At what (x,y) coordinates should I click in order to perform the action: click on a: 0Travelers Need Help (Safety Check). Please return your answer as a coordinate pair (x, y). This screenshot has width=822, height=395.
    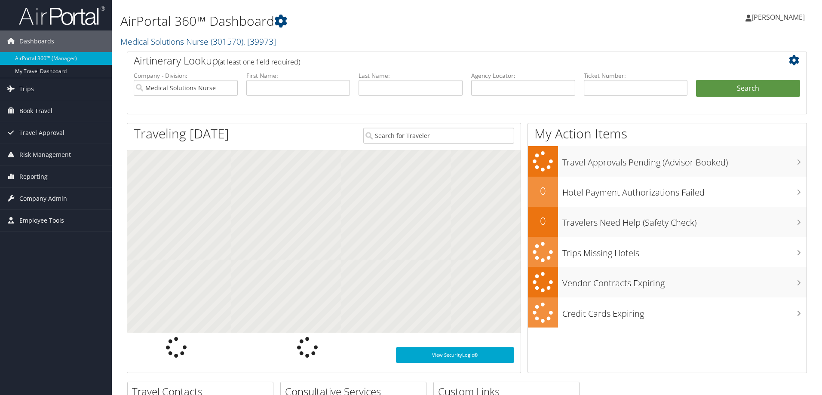
    Looking at the image, I should click on (668, 222).